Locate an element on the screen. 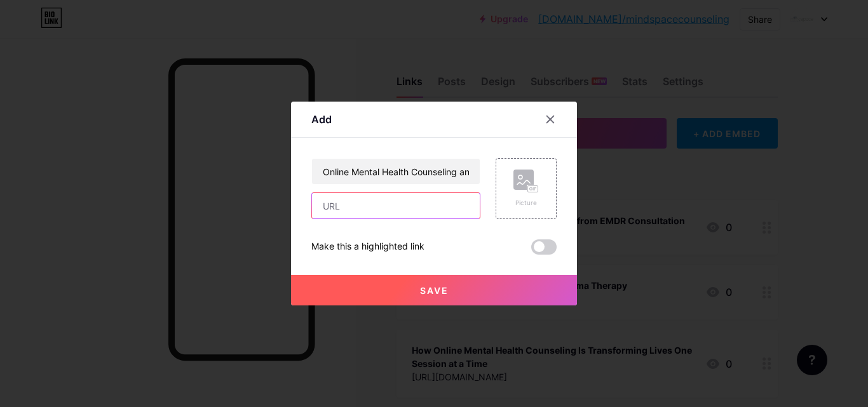  div: Make this a highlighted link is located at coordinates (368, 247).